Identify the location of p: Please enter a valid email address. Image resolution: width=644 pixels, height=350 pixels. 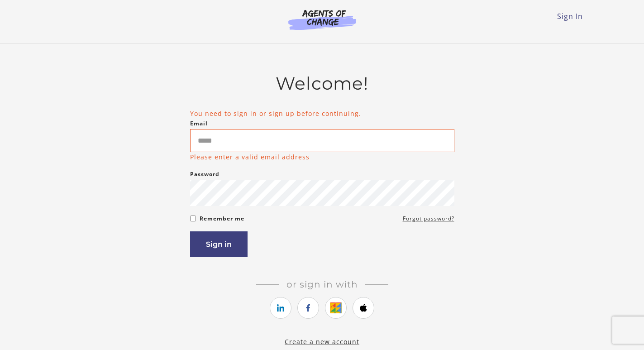
(250, 156).